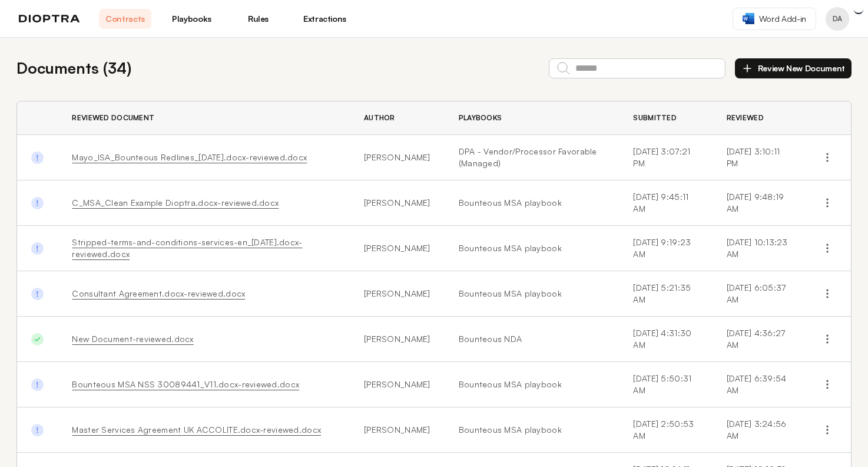 The image size is (868, 467). I want to click on a: C_MSA_Clean Example Dioptra.docx-reviewed.docx, so click(175, 202).